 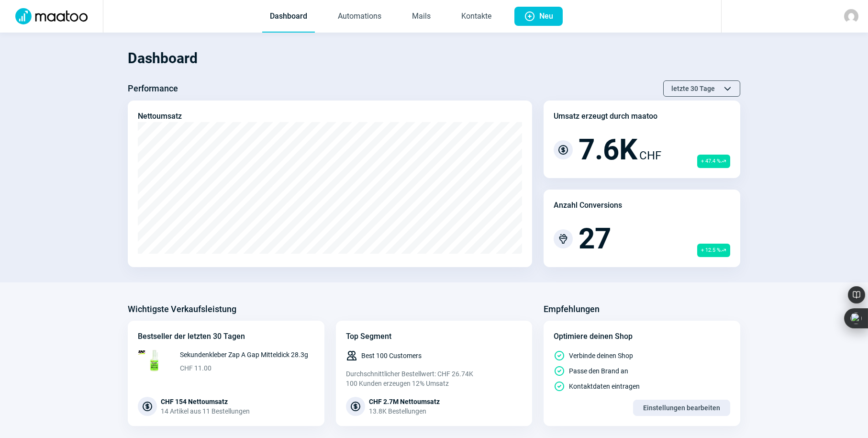 I want to click on span: Best 100 Customers, so click(x=392, y=356).